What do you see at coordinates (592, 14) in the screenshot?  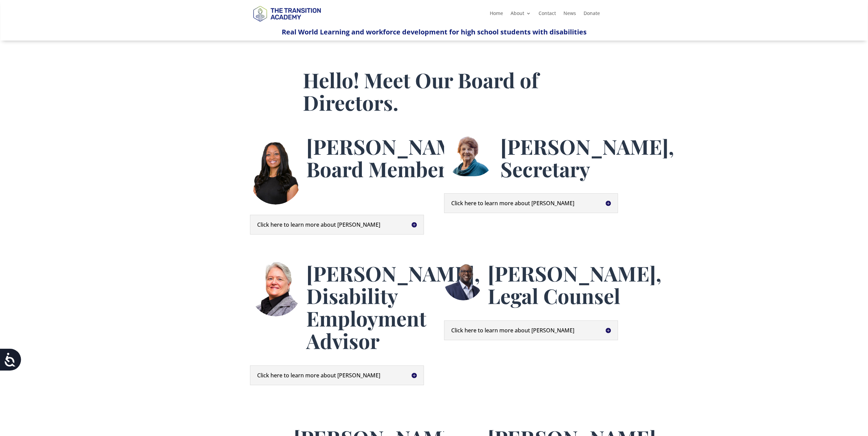 I see `a: Donate` at bounding box center [592, 14].